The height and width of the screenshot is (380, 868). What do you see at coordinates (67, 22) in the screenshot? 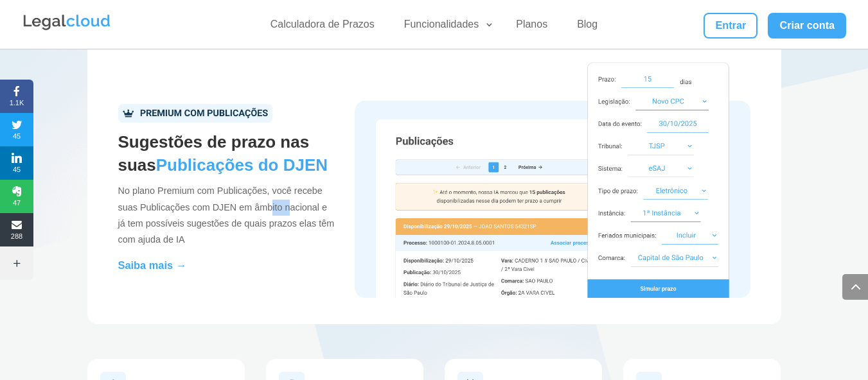
I see `img: Legalcloud Logo` at bounding box center [67, 22].